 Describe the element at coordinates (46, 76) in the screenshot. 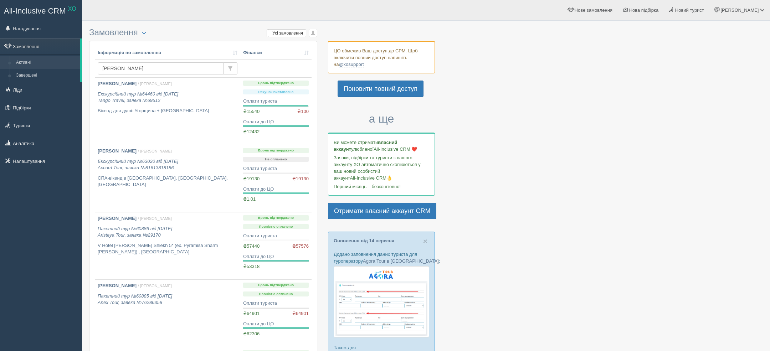

I see `a: Завершені` at that location.